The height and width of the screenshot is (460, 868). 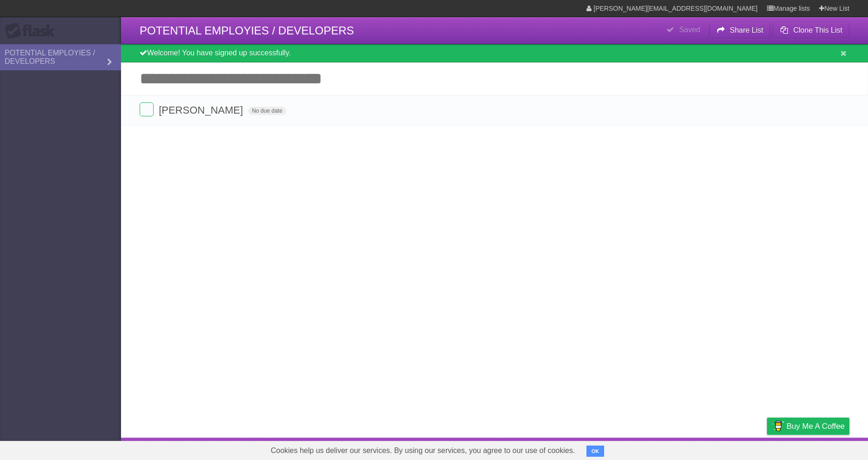 What do you see at coordinates (815, 426) in the screenshot?
I see `span: Buy me a coffee` at bounding box center [815, 426].